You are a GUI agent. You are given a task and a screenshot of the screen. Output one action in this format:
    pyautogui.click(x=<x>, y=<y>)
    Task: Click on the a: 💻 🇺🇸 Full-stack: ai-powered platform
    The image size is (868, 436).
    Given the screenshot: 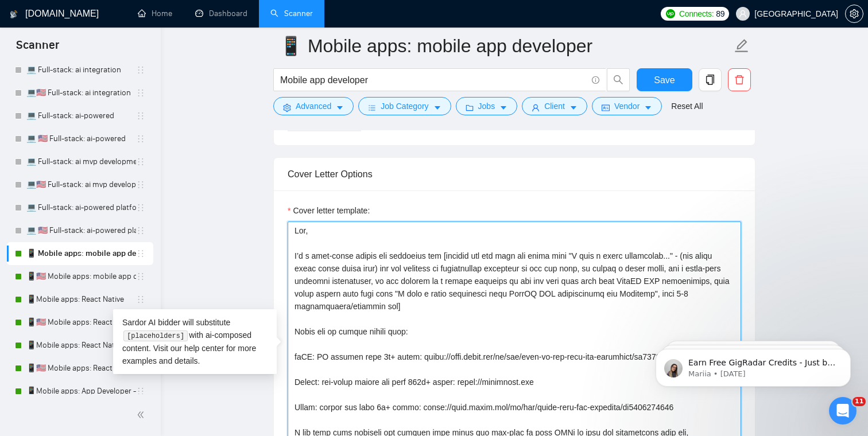 What is the action you would take?
    pyautogui.click(x=81, y=230)
    